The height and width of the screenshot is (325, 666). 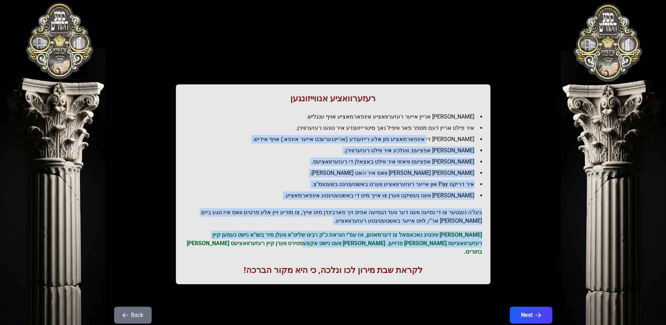 I want to click on h2: בעז"ה נענטער צו די נסיעה וועט דער וועד הנסיעה אפיס זיך פארבינדן מיט אייך, צו מודיע זיין אלע פרטים..., so click(x=333, y=216).